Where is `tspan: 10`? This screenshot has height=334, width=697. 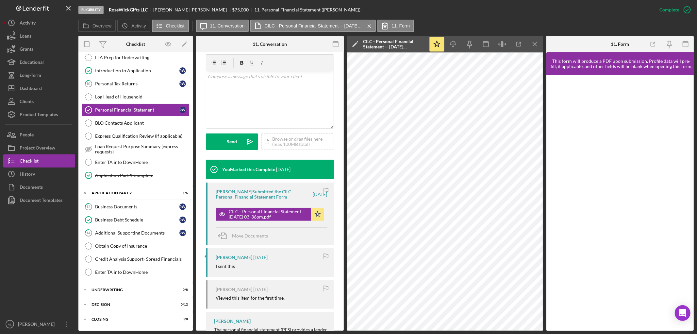 tspan: 10 is located at coordinates (89, 83).